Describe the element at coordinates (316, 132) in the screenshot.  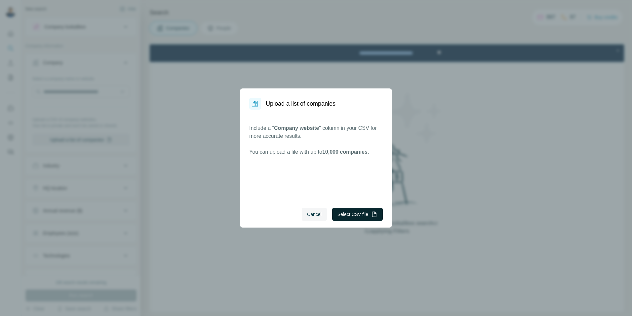
I see `p: Include a " " column in your CSV for more accurate results.` at that location.